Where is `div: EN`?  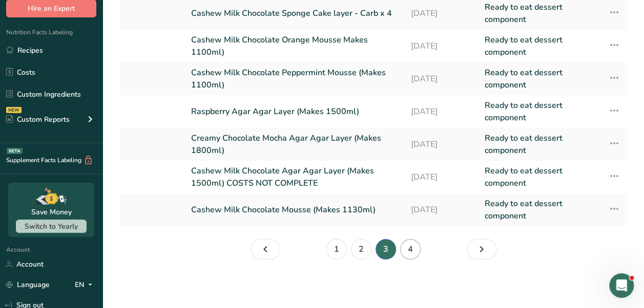 div: EN is located at coordinates (86, 285).